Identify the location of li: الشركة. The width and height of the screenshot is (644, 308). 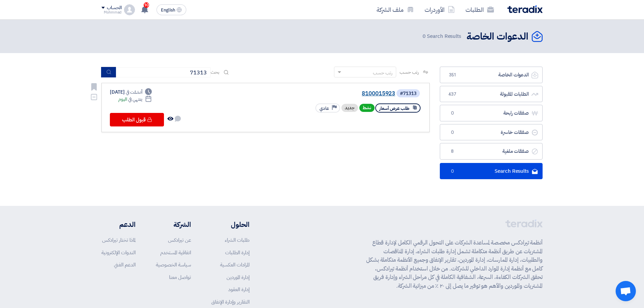
(173, 224).